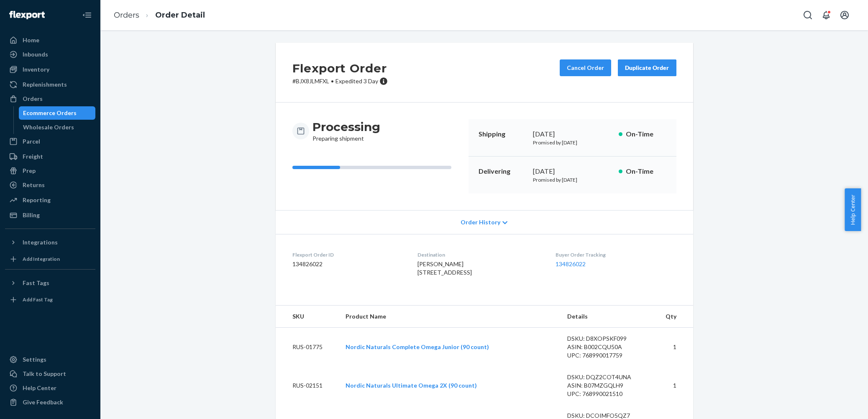  I want to click on div: Give Feedback, so click(42, 403).